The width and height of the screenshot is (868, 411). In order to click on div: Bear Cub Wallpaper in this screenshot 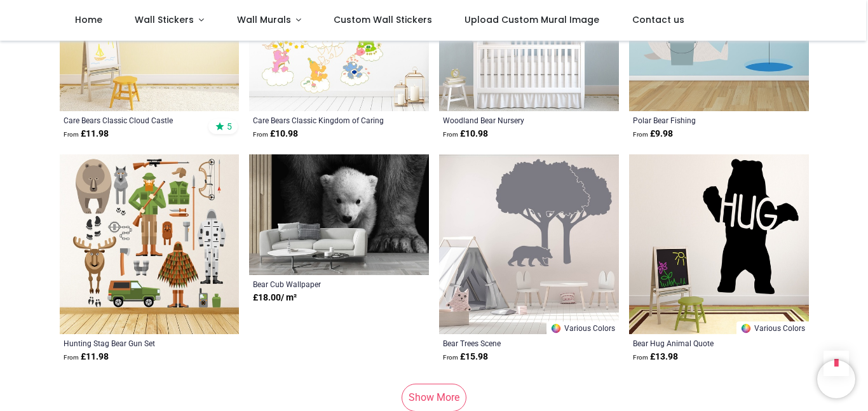, I will do `click(321, 284)`.